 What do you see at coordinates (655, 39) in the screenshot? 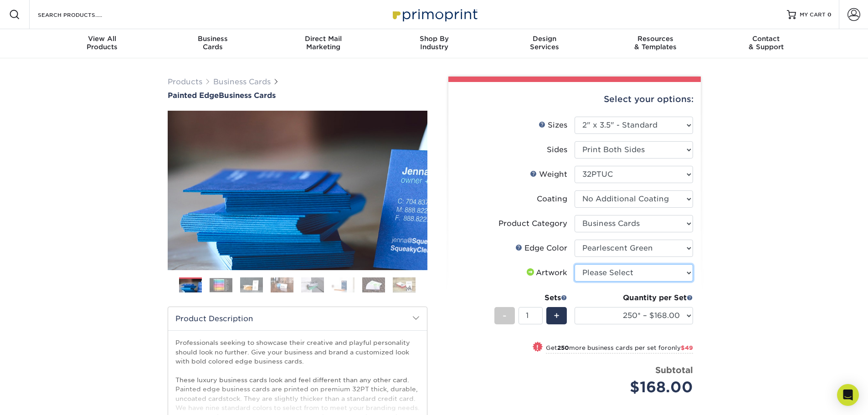
I see `span: Resources` at bounding box center [655, 39].